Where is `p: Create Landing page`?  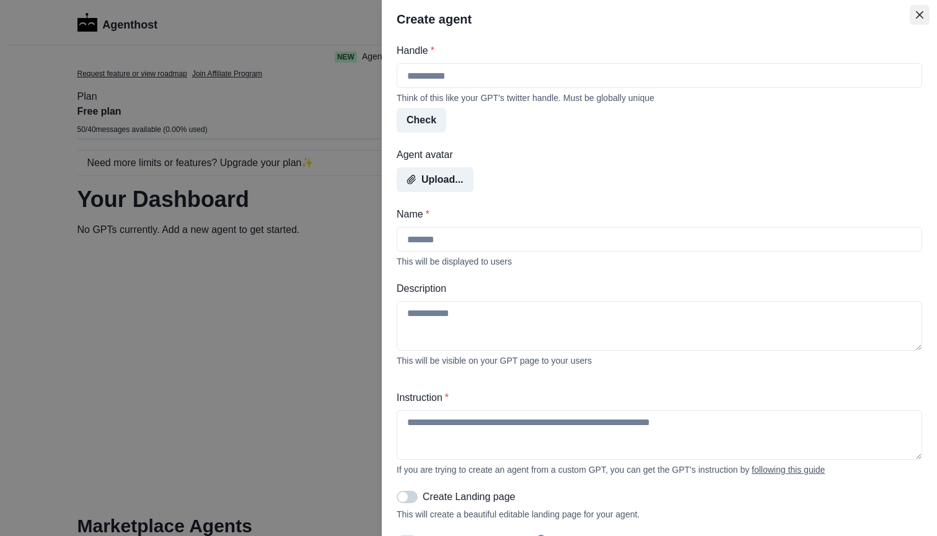
p: Create Landing page is located at coordinates (469, 497).